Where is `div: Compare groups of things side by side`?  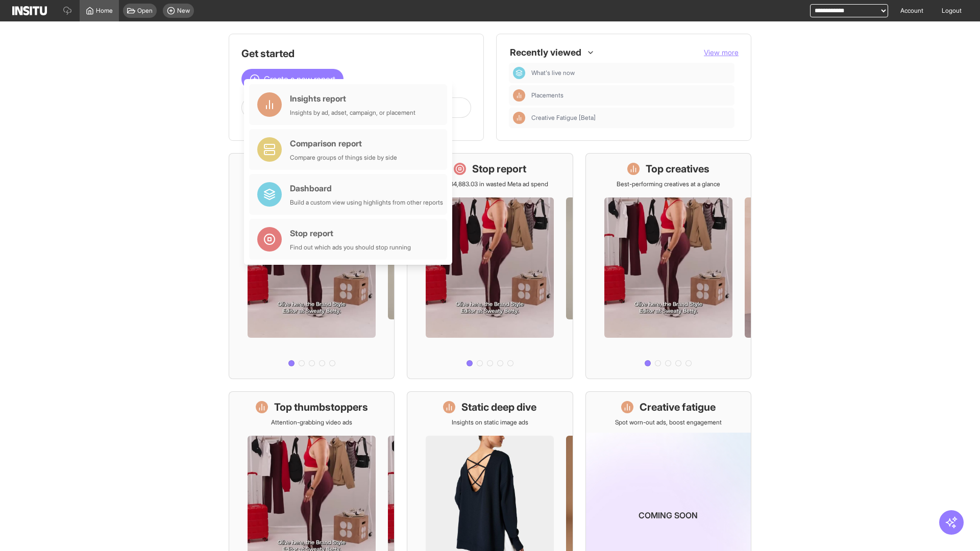 div: Compare groups of things side by side is located at coordinates (344, 157).